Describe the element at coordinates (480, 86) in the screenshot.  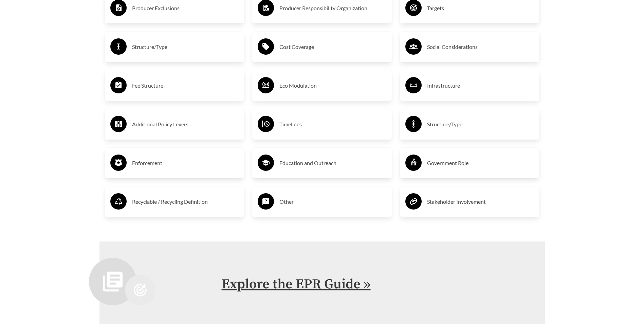
I see `h3: Infrastructure` at that location.